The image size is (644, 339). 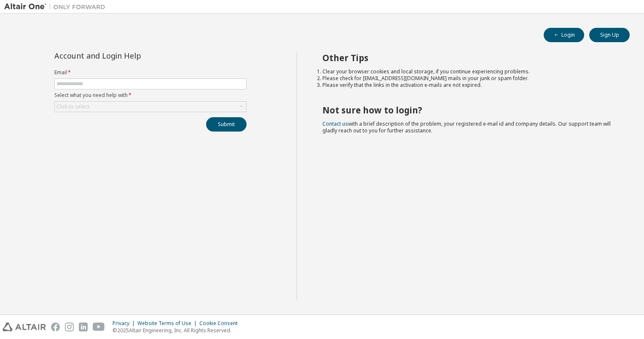 What do you see at coordinates (168, 323) in the screenshot?
I see `div: Website Terms of Use` at bounding box center [168, 323].